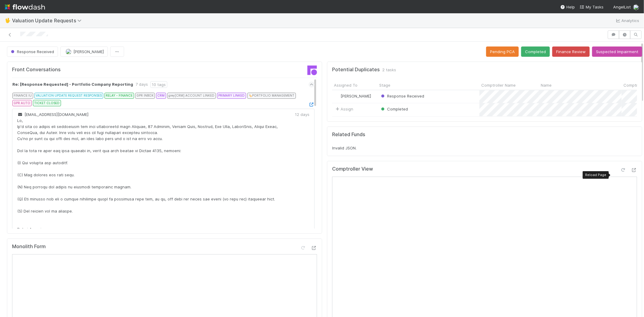  Describe the element at coordinates (353, 169) in the screenshot. I see `h5: Comptroller View` at that location.